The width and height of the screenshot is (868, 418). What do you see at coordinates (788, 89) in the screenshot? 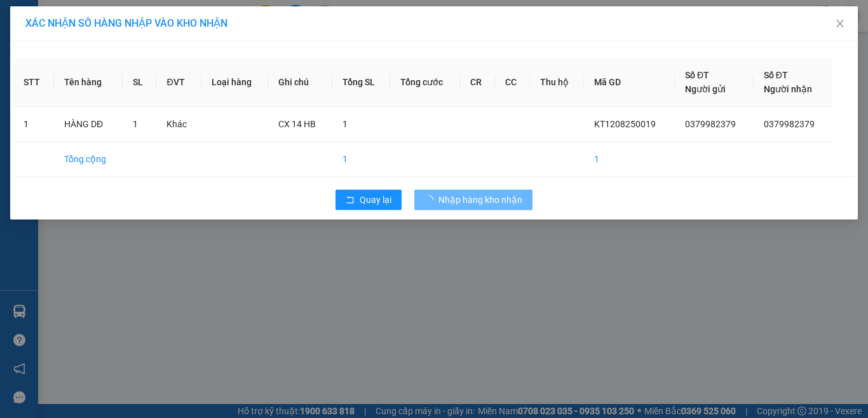
I see `span: Người nhận` at bounding box center [788, 89].